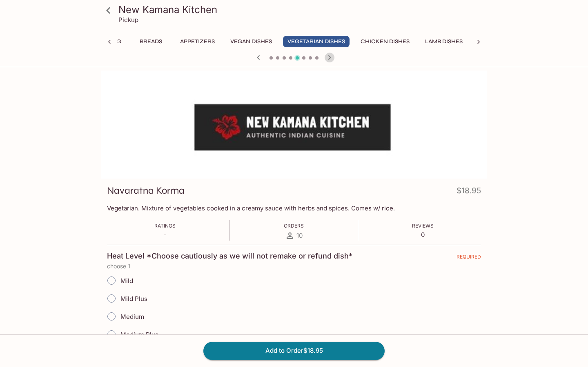 The image size is (588, 367). Describe the element at coordinates (316, 41) in the screenshot. I see `button: Vegetarian Dishes` at that location.